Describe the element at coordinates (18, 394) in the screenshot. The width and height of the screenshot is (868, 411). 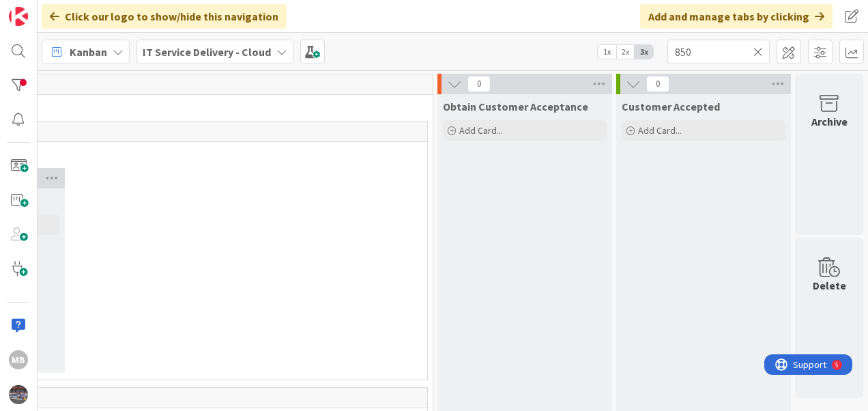
I see `img: avatar` at that location.